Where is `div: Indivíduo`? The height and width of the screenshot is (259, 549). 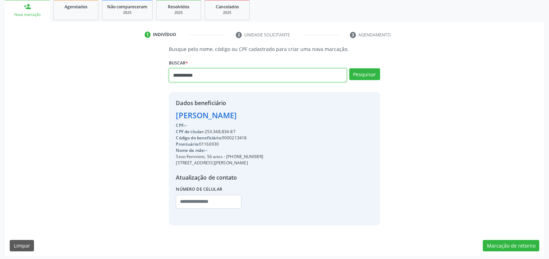 div: Indivíduo is located at coordinates (164, 35).